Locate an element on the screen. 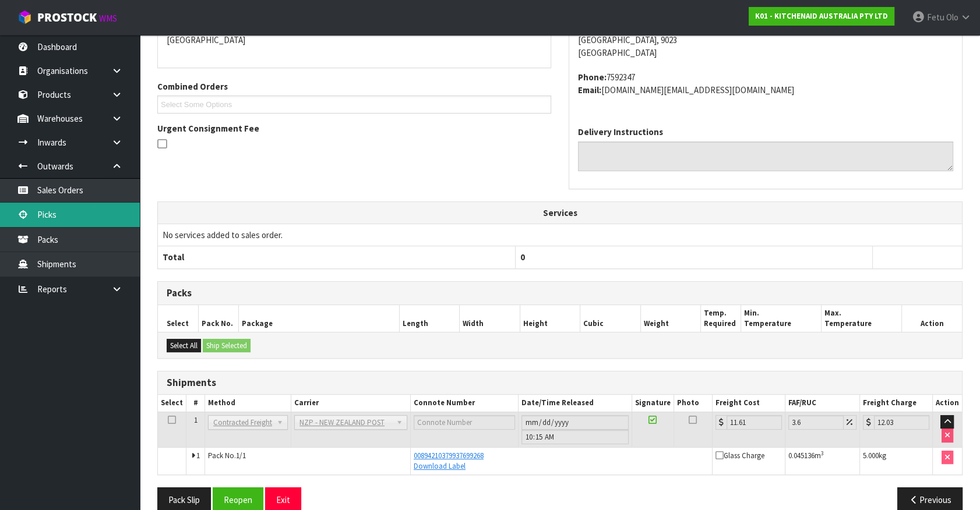 Image resolution: width=980 pixels, height=510 pixels. a: Download Label is located at coordinates (439, 466).